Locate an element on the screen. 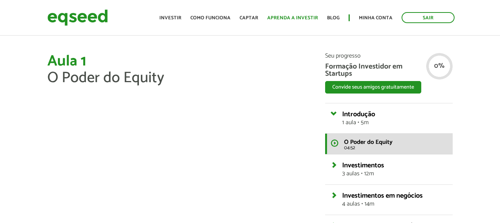  a: Aprenda a investir is located at coordinates (293, 18).